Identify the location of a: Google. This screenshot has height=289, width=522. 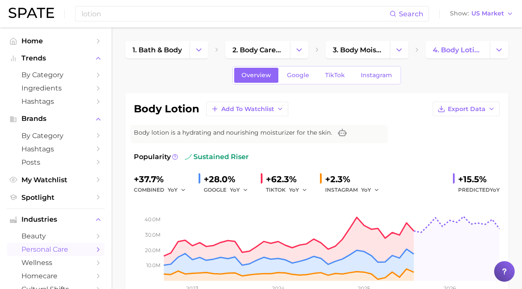
(298, 75).